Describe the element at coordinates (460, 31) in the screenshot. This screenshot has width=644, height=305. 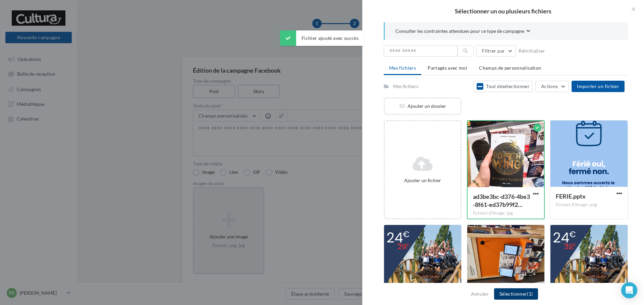
I see `span: Consulter les contraintes attendues pour ce type de campagne` at that location.